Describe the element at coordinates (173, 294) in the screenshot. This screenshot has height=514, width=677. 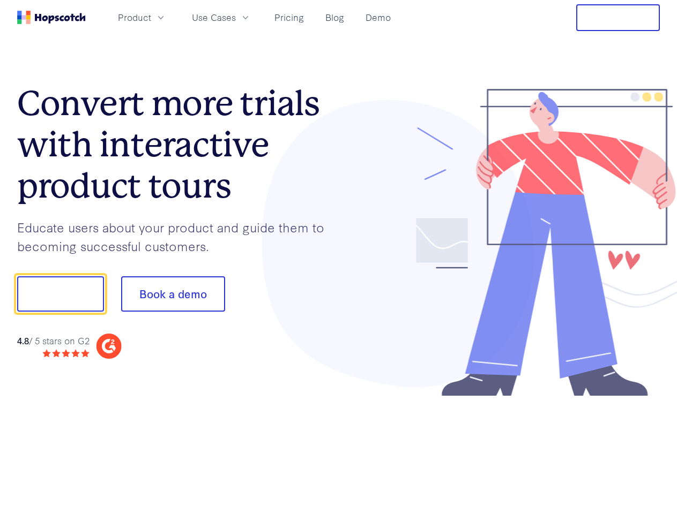
I see `a: Book a demo` at that location.